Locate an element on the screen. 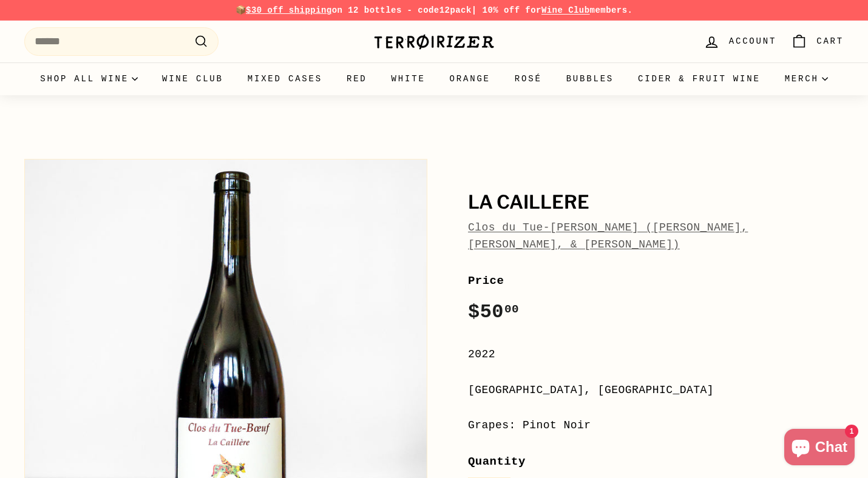 The image size is (868, 478). a: Account is located at coordinates (740, 41).